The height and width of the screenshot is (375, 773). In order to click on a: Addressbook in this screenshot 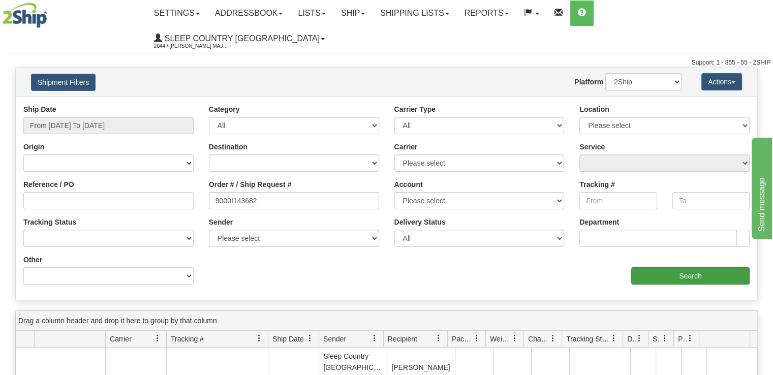, I will do `click(249, 13)`.